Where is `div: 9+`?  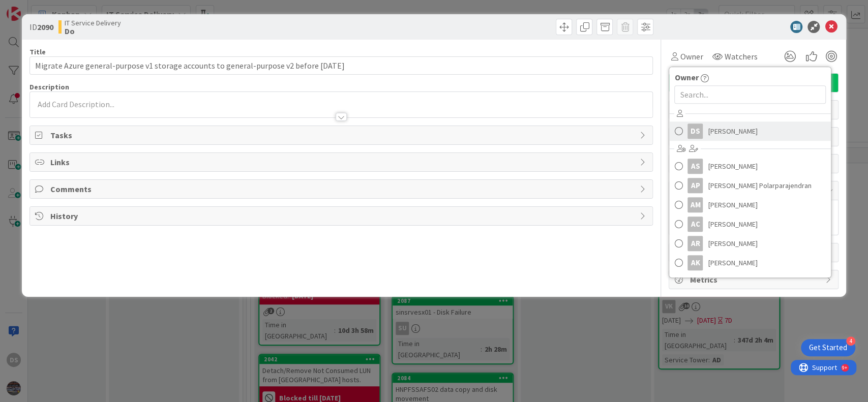 div: 9+ is located at coordinates (54, 8).